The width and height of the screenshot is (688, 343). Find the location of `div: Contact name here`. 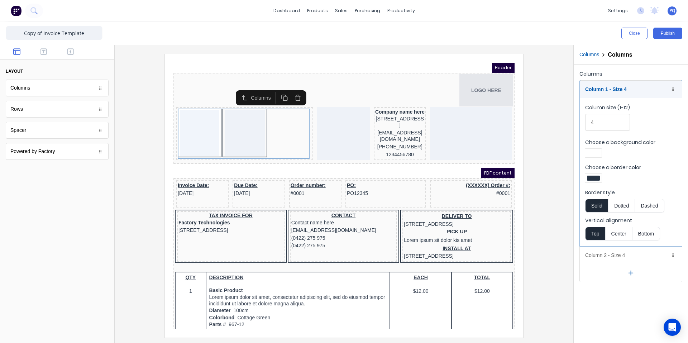

div: Contact name here is located at coordinates (170, 160).